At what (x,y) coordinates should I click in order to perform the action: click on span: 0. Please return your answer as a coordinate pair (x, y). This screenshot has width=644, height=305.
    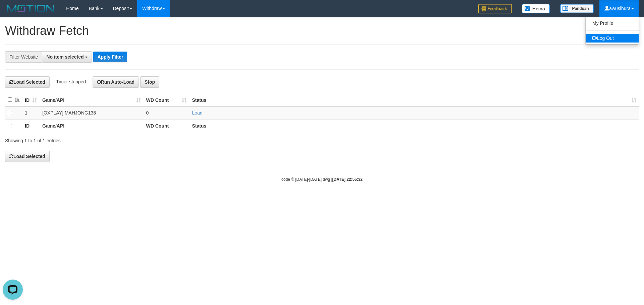
    Looking at the image, I should click on (147, 113).